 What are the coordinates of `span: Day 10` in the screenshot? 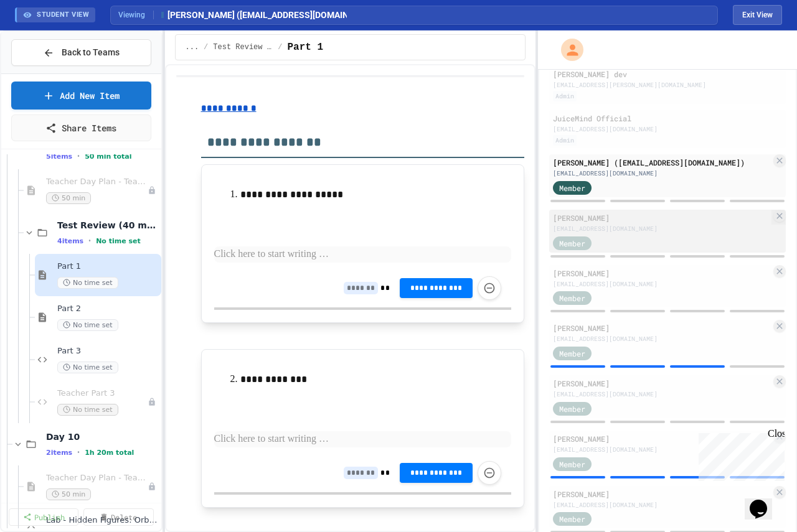 It's located at (102, 437).